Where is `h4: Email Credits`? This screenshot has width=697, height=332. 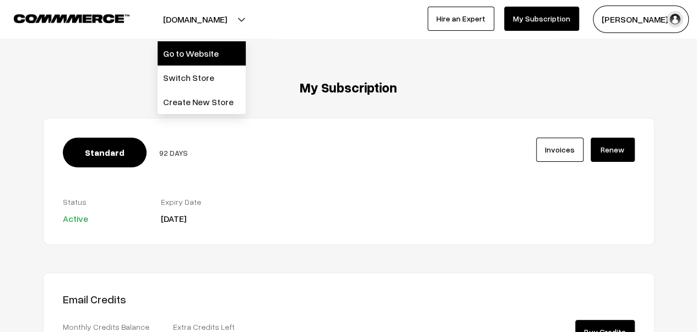
h4: Email Credits is located at coordinates (202, 299).